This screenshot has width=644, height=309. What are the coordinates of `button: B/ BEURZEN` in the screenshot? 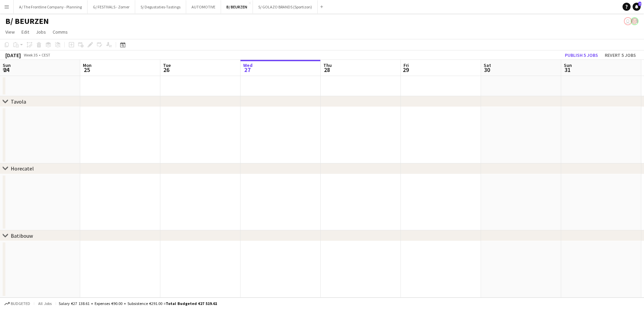 It's located at (237, 7).